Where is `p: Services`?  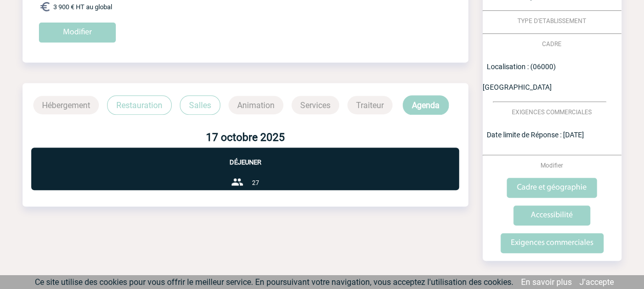
p: Services is located at coordinates (315, 105).